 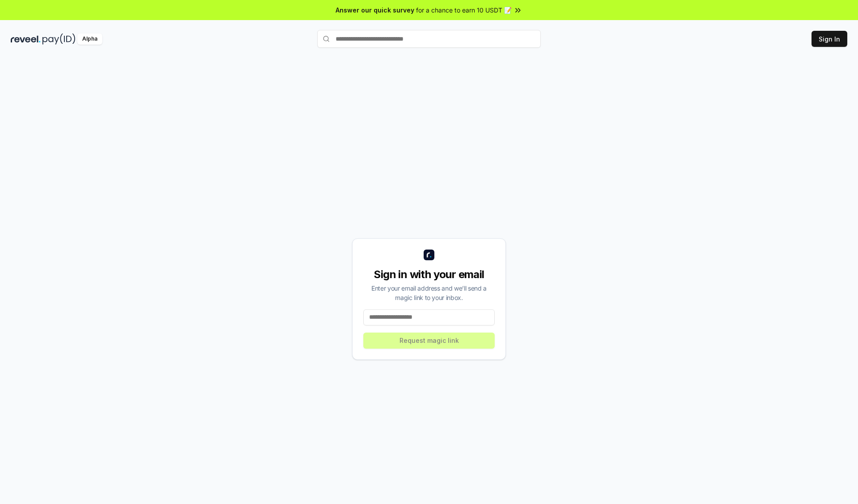 I want to click on span: for a chance to earn 10 USDT 📝, so click(x=464, y=10).